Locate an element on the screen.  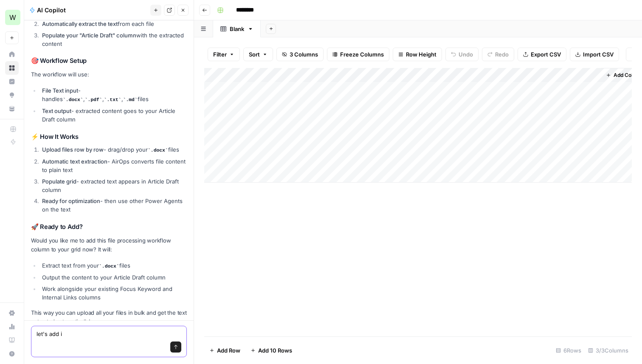
strong: Ready for optimization is located at coordinates (71, 201).